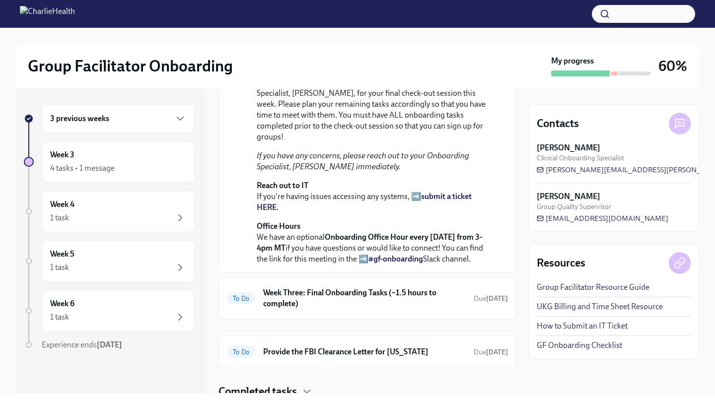 The image size is (715, 403). What do you see at coordinates (62, 304) in the screenshot?
I see `h6: Week 6` at bounding box center [62, 304].